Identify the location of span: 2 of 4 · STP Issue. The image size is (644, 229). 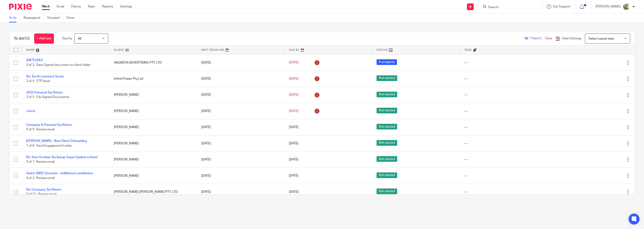
(38, 81).